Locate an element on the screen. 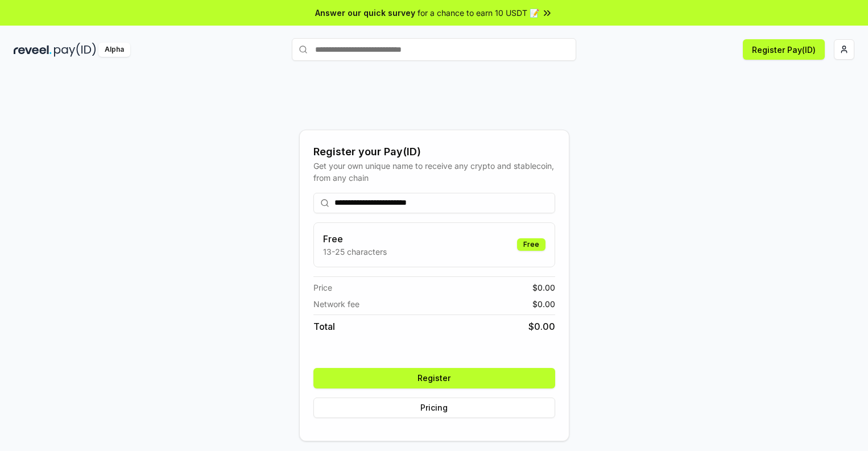 Image resolution: width=868 pixels, height=451 pixels. button: Register Pay(ID) is located at coordinates (784, 50).